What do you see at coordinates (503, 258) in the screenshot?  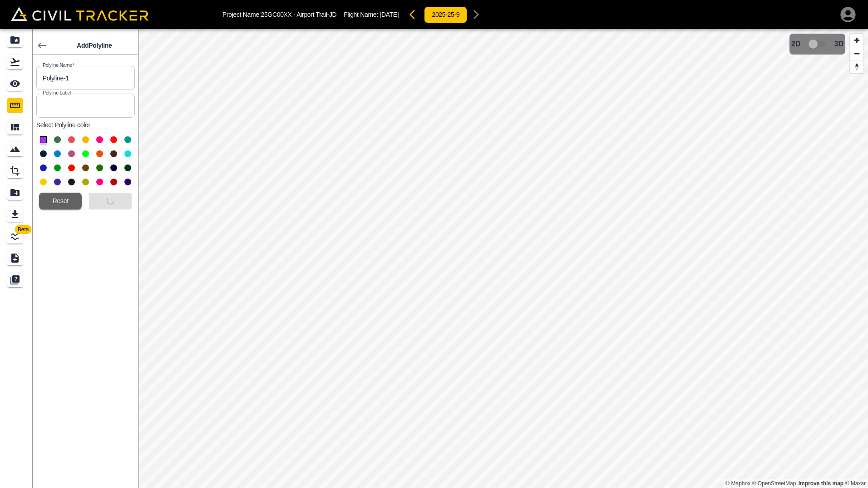 I see `canvas: Map` at bounding box center [503, 258].